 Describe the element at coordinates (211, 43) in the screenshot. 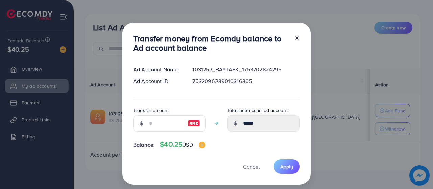

I see `h3: Transfer money from Ecomdy balance to Ad account balance` at that location.